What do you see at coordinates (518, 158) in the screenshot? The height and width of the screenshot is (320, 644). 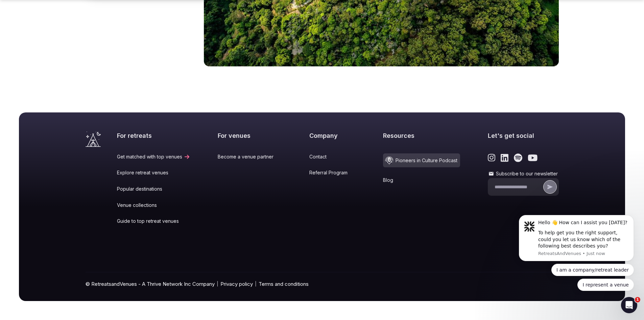 I see `a: Link to the retreats and venues Spotify page` at bounding box center [518, 158].